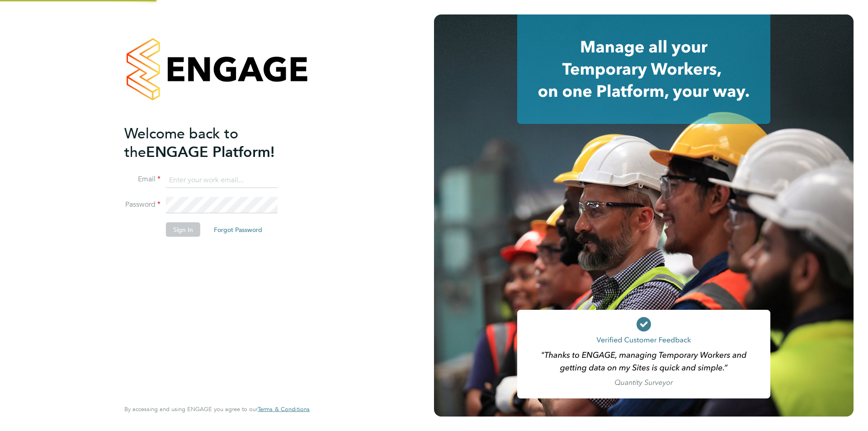 This screenshot has height=431, width=868. I want to click on label: Password, so click(142, 204).